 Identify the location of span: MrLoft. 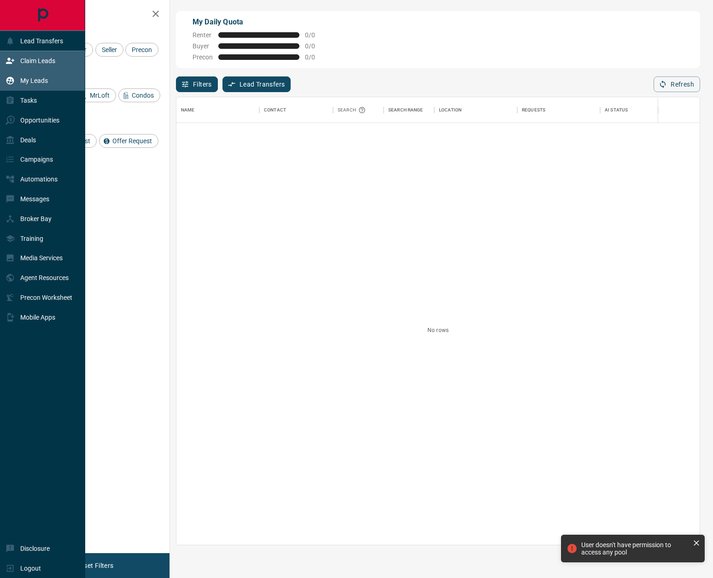
(99, 95).